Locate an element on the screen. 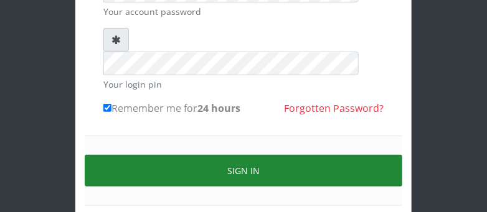 The width and height of the screenshot is (487, 212). small: Your login pin is located at coordinates (243, 84).